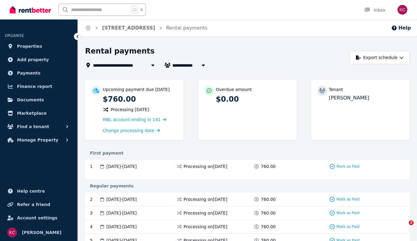 The width and height of the screenshot is (417, 241). What do you see at coordinates (187, 28) in the screenshot?
I see `a: Rental payments` at bounding box center [187, 28].